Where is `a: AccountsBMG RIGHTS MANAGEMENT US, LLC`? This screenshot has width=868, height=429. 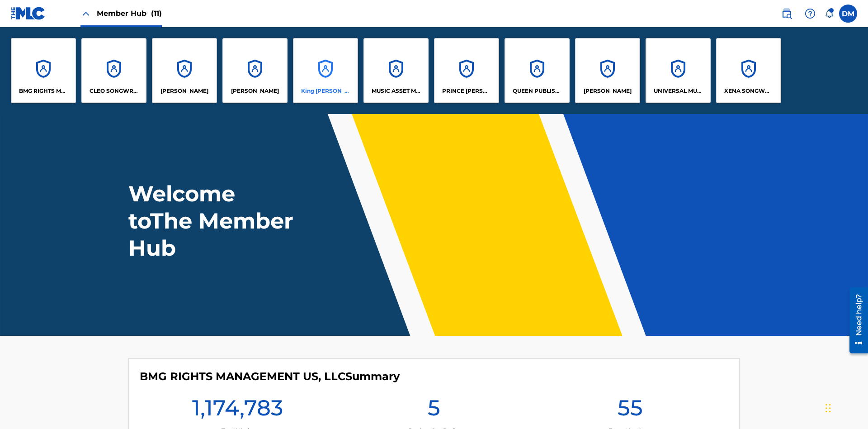 a: AccountsBMG RIGHTS MANAGEMENT US, LLC is located at coordinates (43, 70).